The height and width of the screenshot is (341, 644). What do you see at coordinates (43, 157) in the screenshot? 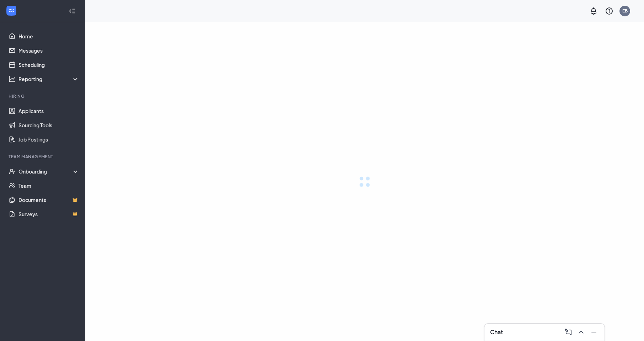
I see `div: Team Management` at bounding box center [43, 157].